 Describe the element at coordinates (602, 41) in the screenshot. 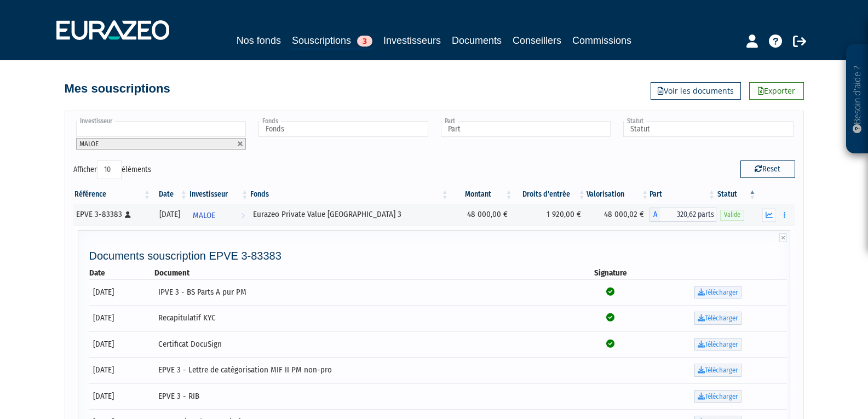

I see `a: Commissions` at that location.